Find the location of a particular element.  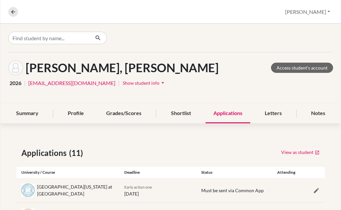

span: Early action one is located at coordinates (138, 186).